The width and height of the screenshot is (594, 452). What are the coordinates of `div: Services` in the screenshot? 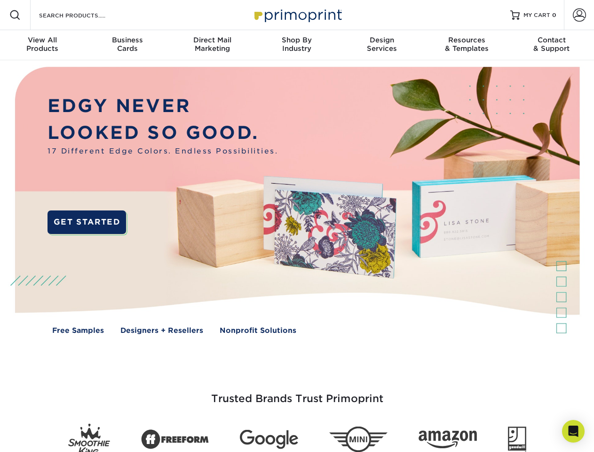 It's located at (382, 44).